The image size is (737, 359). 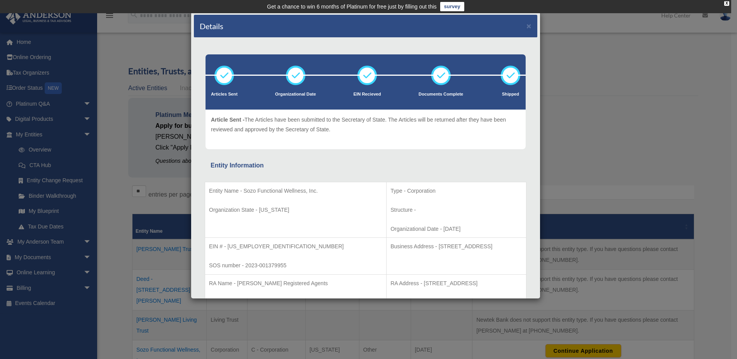 I want to click on a: survey, so click(x=453, y=7).